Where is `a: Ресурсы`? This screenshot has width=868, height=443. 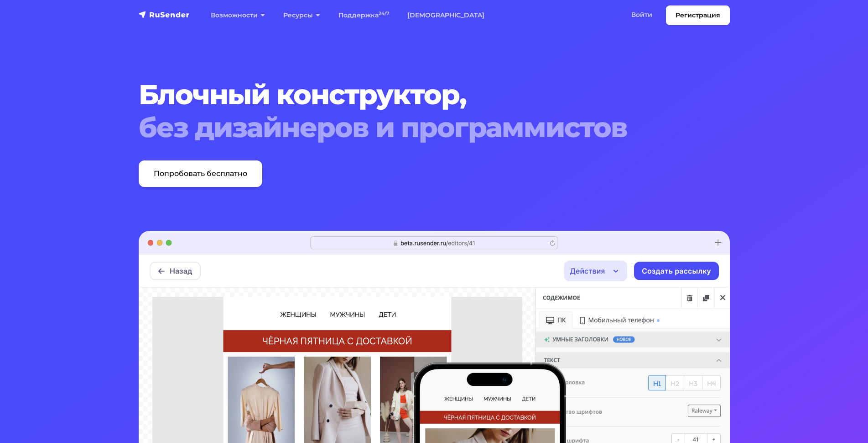
a: Ресурсы is located at coordinates (302, 15).